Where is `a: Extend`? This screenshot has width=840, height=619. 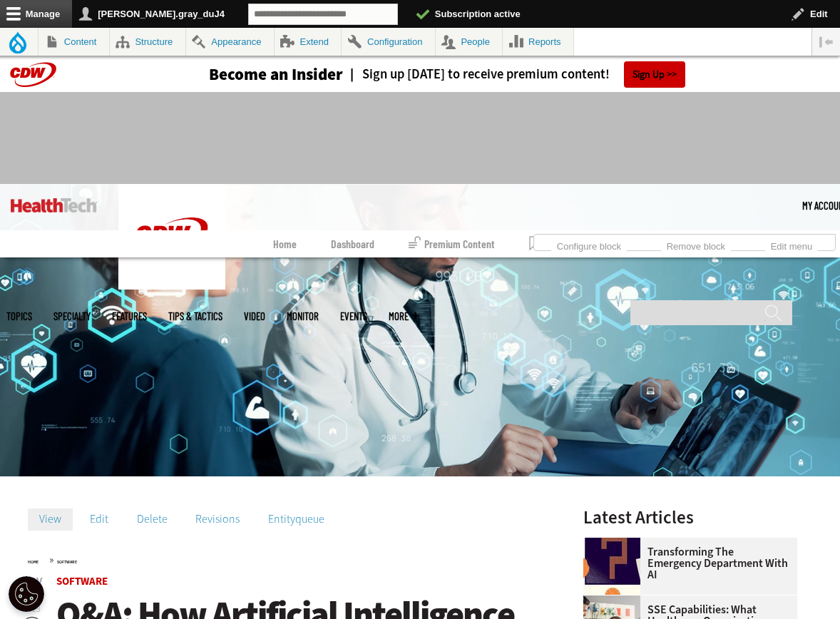
a: Extend is located at coordinates (308, 42).